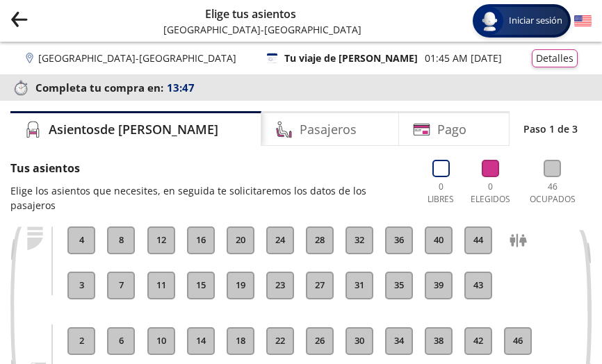  What do you see at coordinates (81, 286) in the screenshot?
I see `button: 3` at bounding box center [81, 286].